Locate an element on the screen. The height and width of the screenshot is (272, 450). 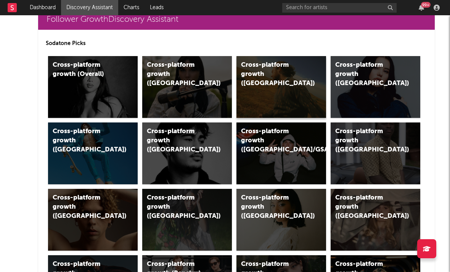
a: Follower GrowthDiscovery Assistant is located at coordinates (236, 19).